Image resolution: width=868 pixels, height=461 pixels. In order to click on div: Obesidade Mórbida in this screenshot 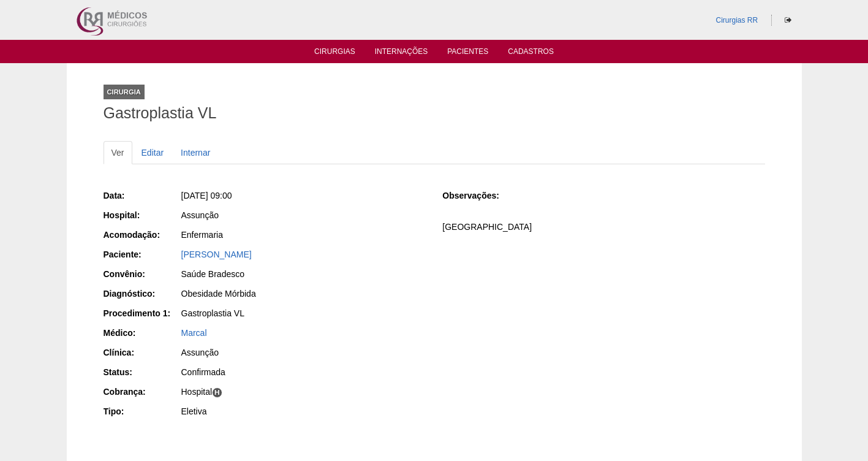, I will do `click(303, 293)`.